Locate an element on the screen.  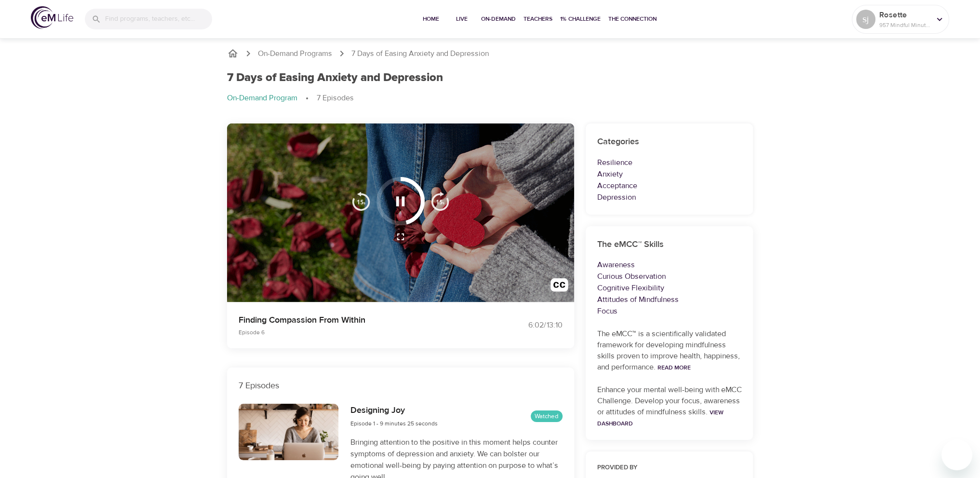
span: The Connection is located at coordinates (633, 19).